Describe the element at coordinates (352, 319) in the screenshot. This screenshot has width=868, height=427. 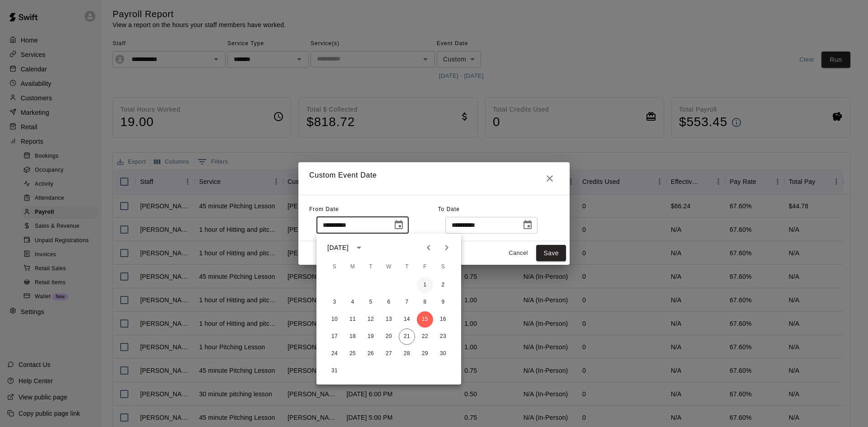
I see `button: 11` at that location.